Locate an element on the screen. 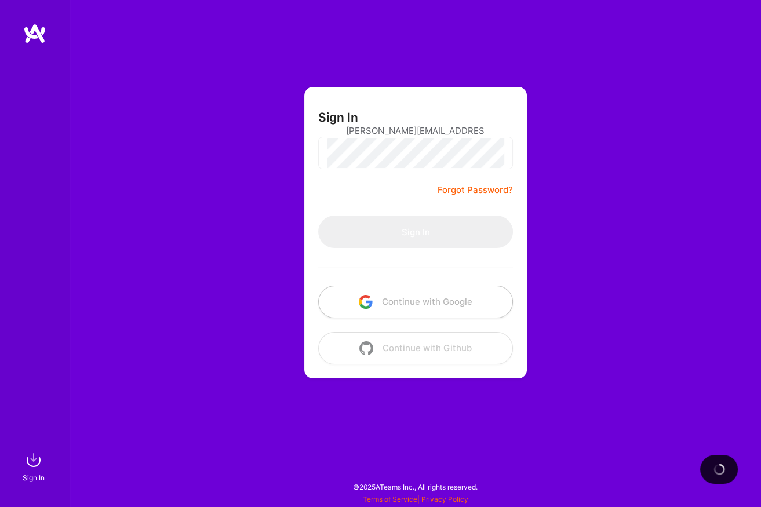 Image resolution: width=761 pixels, height=507 pixels. a: Terms of Service is located at coordinates (390, 499).